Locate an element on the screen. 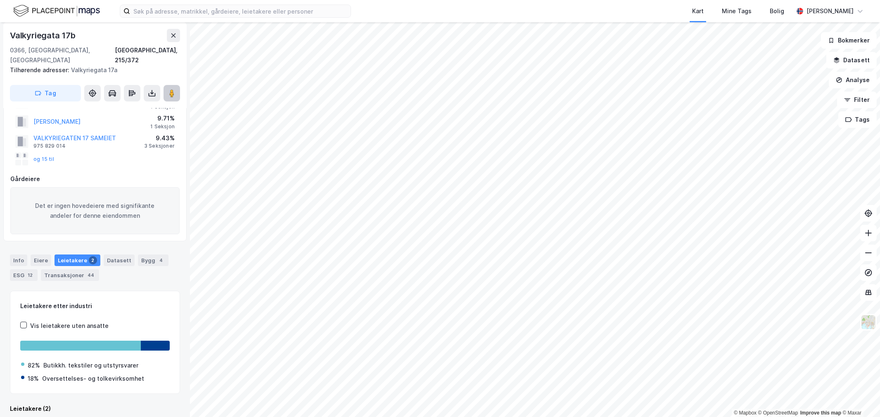 This screenshot has height=417, width=880. input: Søk på adresse, matrikkel, gårdeiere, leietakere eller personer is located at coordinates (240, 11).